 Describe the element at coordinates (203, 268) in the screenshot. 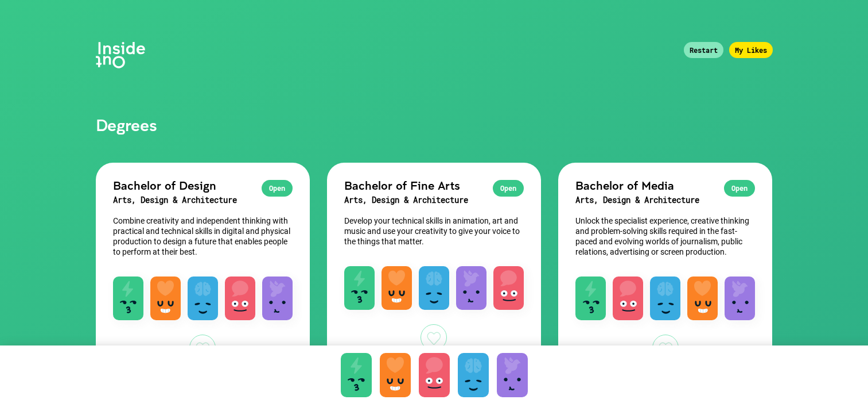

I see `a: OpenBachelor of DesignArts, Design & ArchitectureCombine creativity and independent thinking with...` at that location.